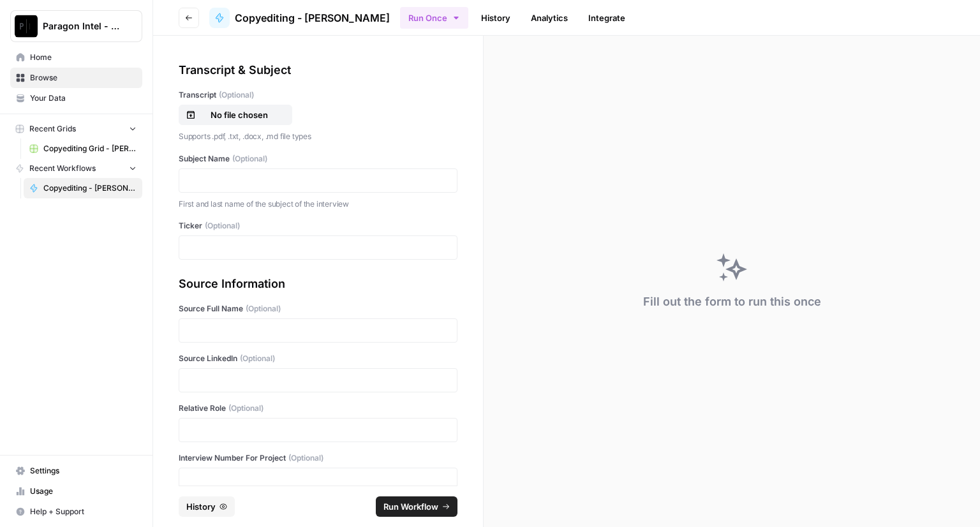 The image size is (980, 527). Describe the element at coordinates (318, 95) in the screenshot. I see `label: Transcript` at that location.